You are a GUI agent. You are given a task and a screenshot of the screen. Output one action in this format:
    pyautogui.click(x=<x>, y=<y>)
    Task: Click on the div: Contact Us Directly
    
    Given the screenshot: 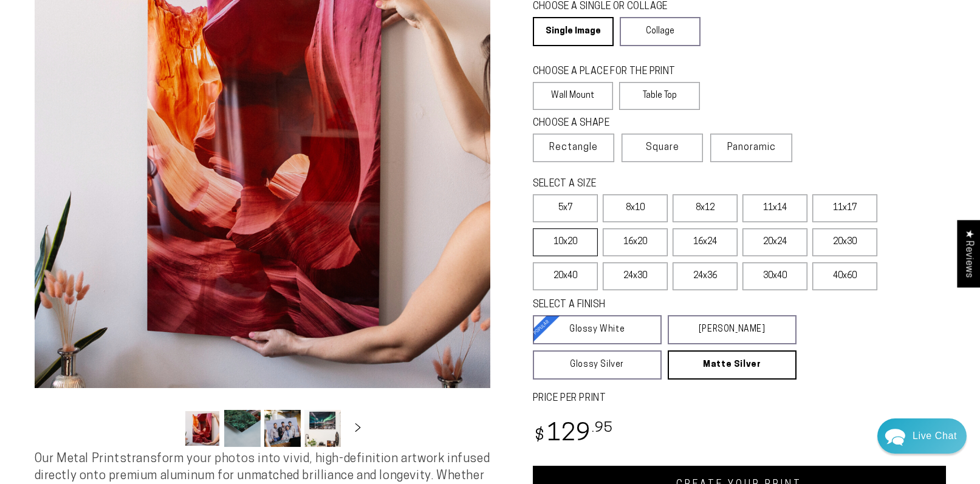 What is the action you would take?
    pyautogui.click(x=935, y=436)
    